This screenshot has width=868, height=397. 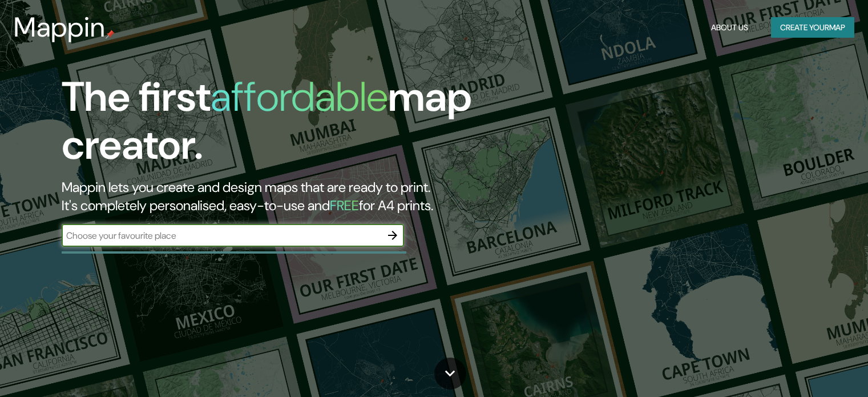 What do you see at coordinates (60, 28) in the screenshot?
I see `h3: Mappin` at bounding box center [60, 28].